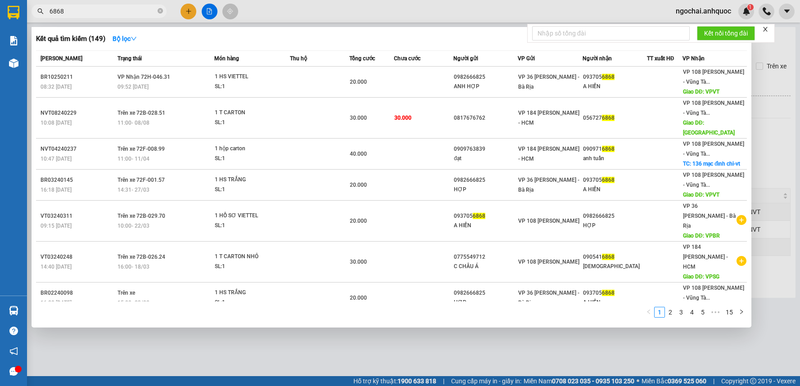 The image size is (800, 386). Describe the element at coordinates (648, 312) in the screenshot. I see `li: Previous Page` at that location.